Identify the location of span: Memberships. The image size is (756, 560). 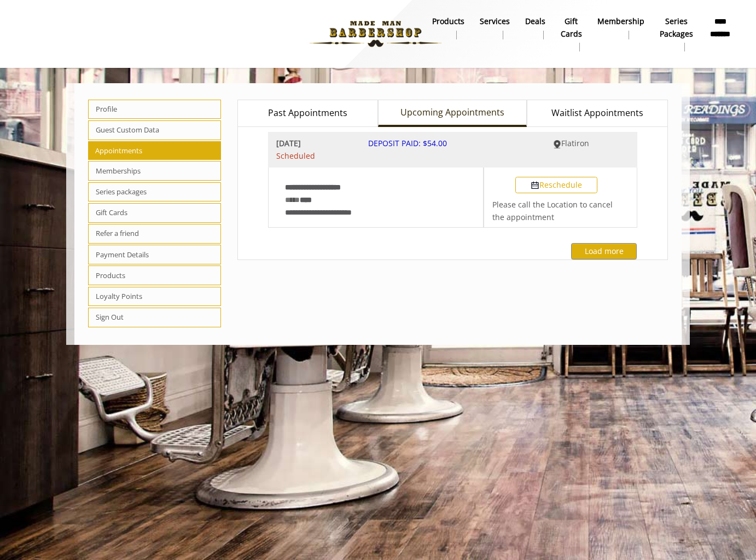
(154, 171).